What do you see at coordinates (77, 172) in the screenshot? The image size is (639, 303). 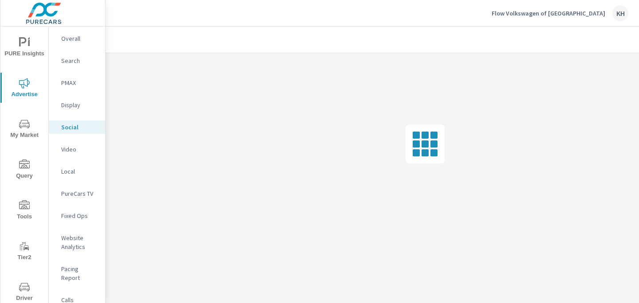 I see `div: Local` at bounding box center [77, 172].